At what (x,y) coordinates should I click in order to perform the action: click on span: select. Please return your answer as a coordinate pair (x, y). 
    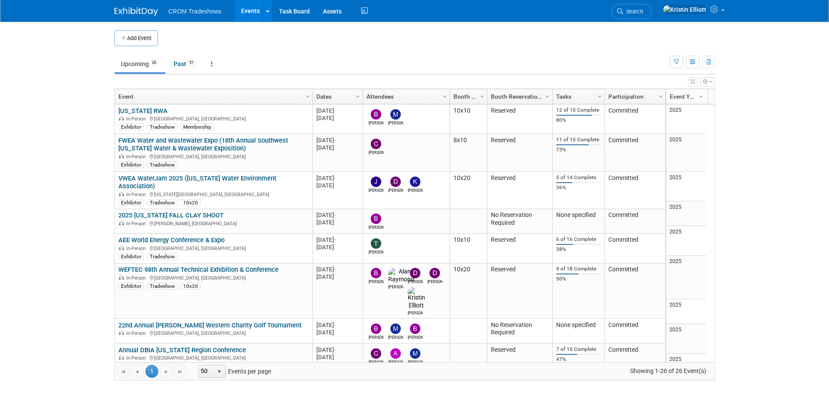
    Looking at the image, I should click on (219, 372).